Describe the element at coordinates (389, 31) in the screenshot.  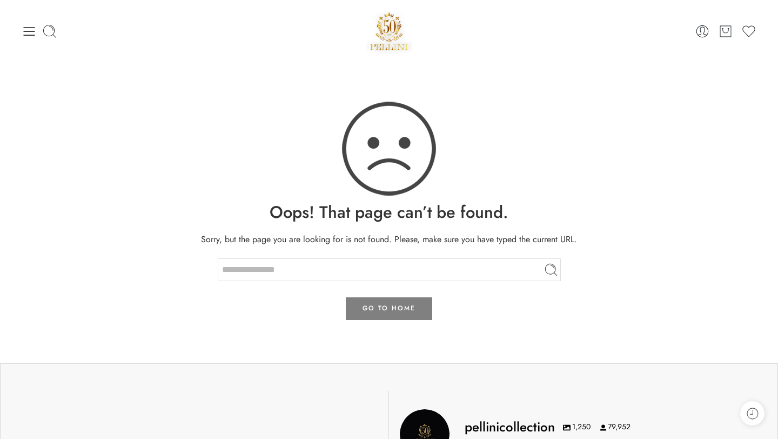
I see `img: Pellini` at that location.